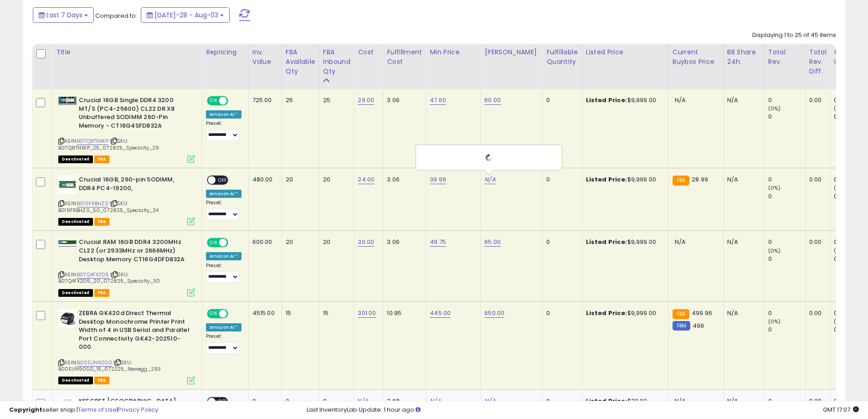 The image size is (868, 419). I want to click on a: 30.00, so click(366, 242).